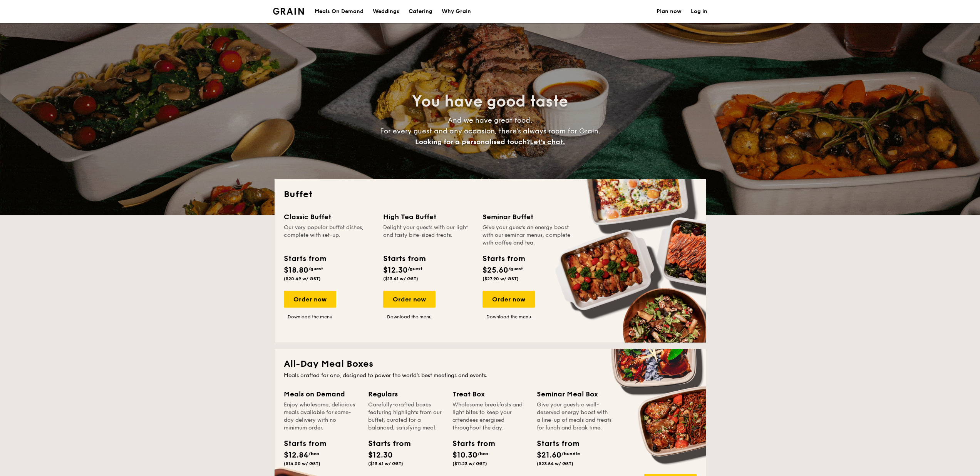  What do you see at coordinates (321, 394) in the screenshot?
I see `div: Meals on Demand` at bounding box center [321, 394].